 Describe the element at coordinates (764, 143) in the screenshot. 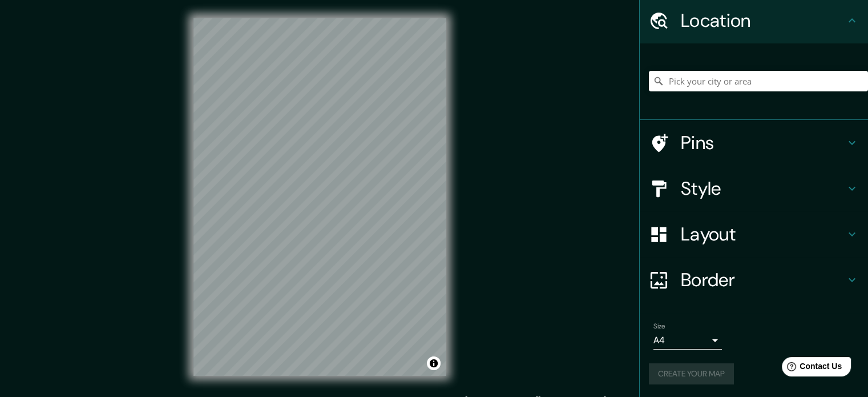

I see `h4: Pins` at that location.